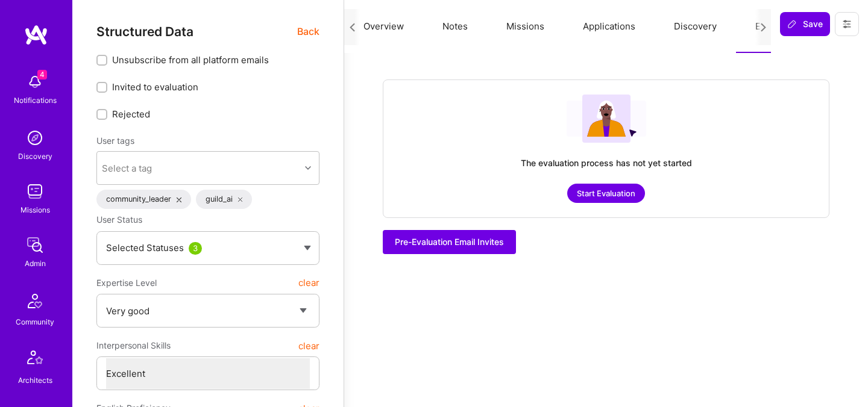 This screenshot has height=407, width=868. What do you see at coordinates (144, 247) in the screenshot?
I see `span: Selected Statuses` at bounding box center [144, 247].